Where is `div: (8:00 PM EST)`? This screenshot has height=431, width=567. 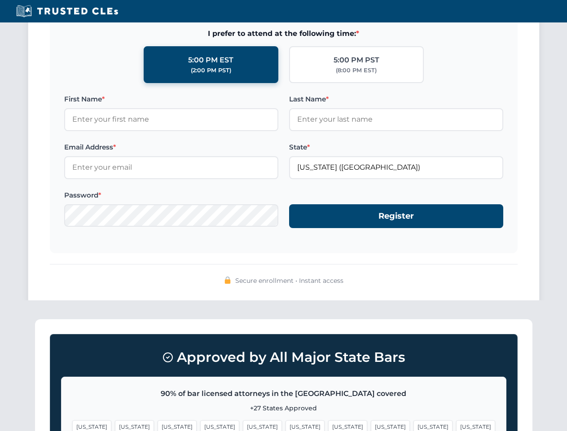 div: (8:00 PM EST) is located at coordinates (356, 71).